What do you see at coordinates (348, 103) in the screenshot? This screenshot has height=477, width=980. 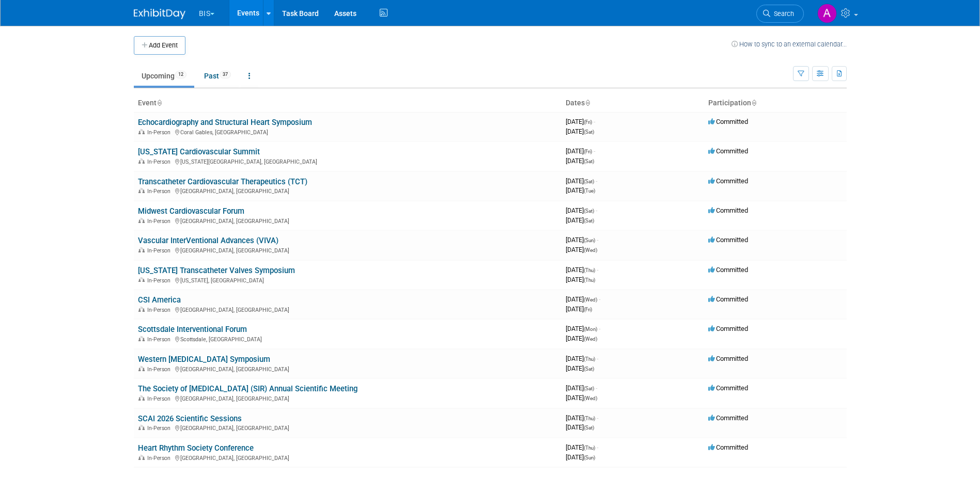 I see `th: Event` at bounding box center [348, 103].